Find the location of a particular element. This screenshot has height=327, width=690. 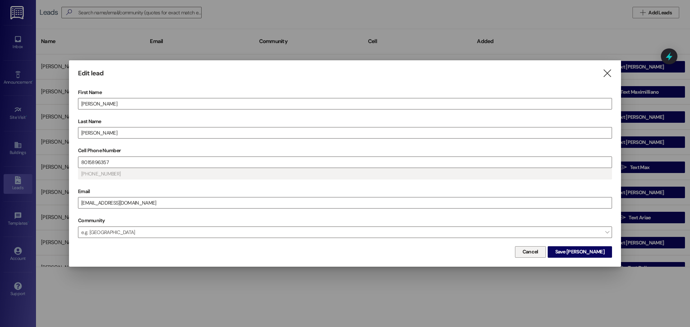

input: e.g. Smith is located at coordinates (345, 133).